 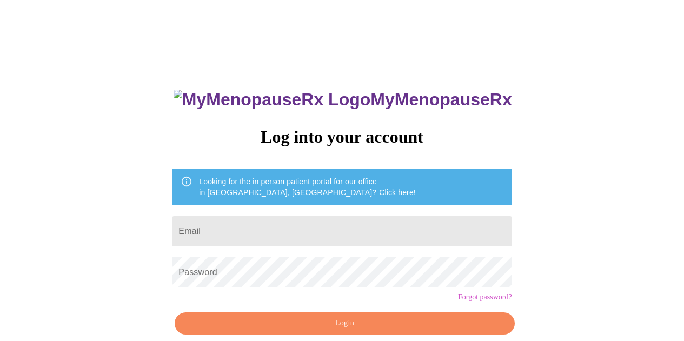 I want to click on h3: MyMenopauseRx, so click(x=343, y=100).